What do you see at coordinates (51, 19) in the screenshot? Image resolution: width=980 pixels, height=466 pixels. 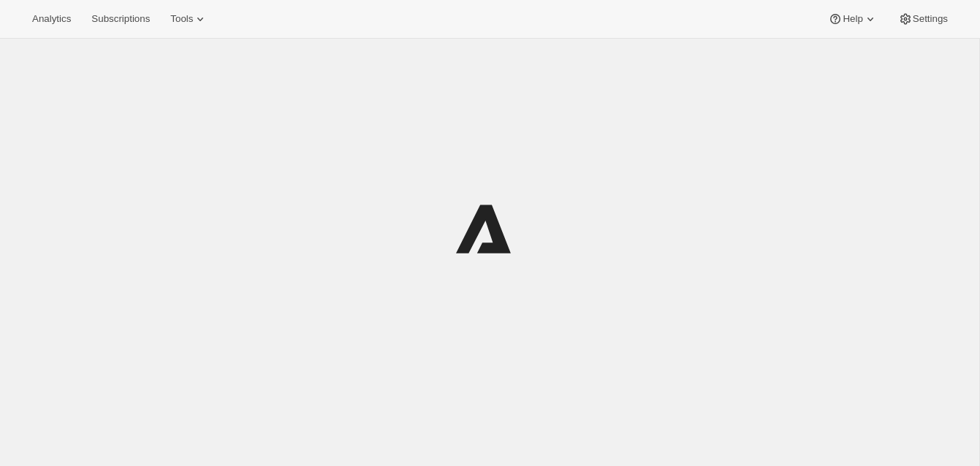 I see `button: Analytics` at bounding box center [51, 19].